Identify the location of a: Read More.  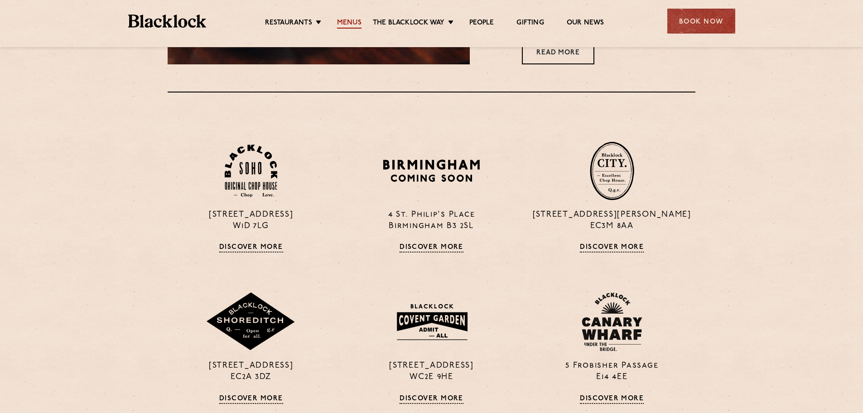
(558, 52).